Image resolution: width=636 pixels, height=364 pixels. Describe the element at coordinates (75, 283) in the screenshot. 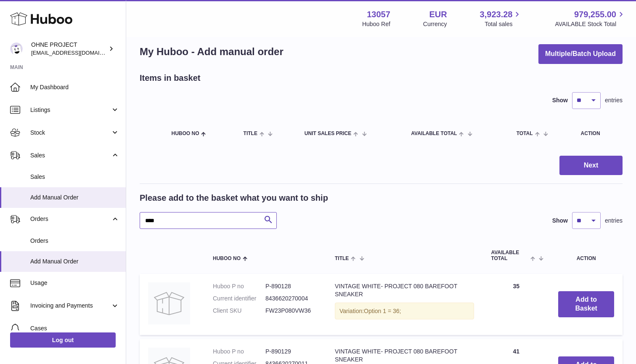

I see `span: Usage` at that location.